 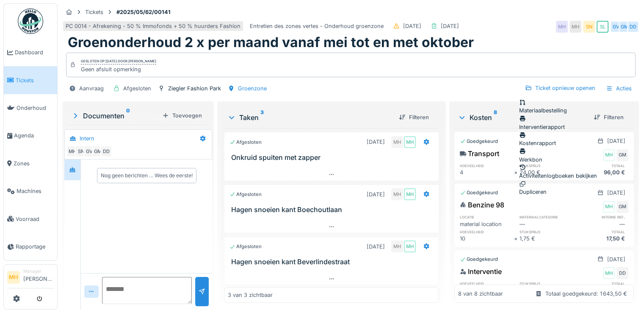 What do you see at coordinates (333, 261) in the screenshot?
I see `h3: Hagen snoeien kant Beverlindestraat` at bounding box center [333, 261].